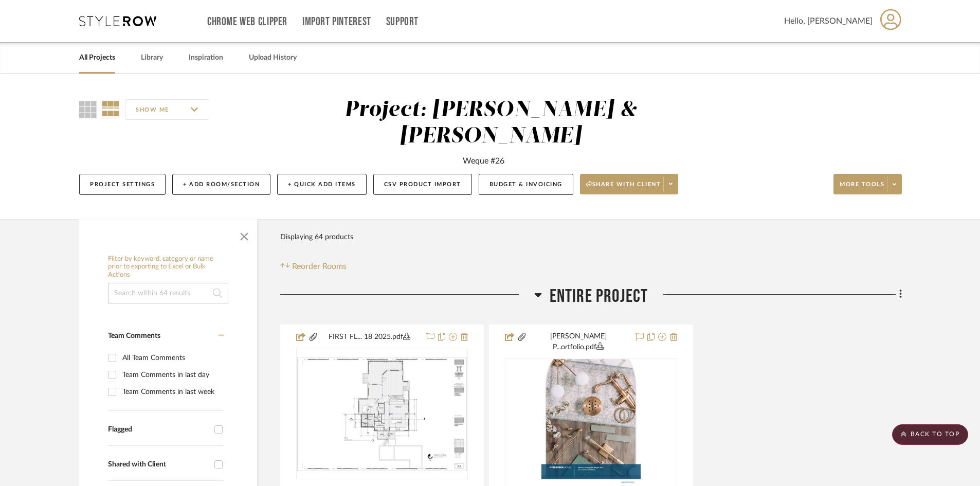 Image resolution: width=980 pixels, height=486 pixels. I want to click on h6: Filter by keyword, category or name prior to exporting to Excel or Bulk Actions, so click(168, 267).